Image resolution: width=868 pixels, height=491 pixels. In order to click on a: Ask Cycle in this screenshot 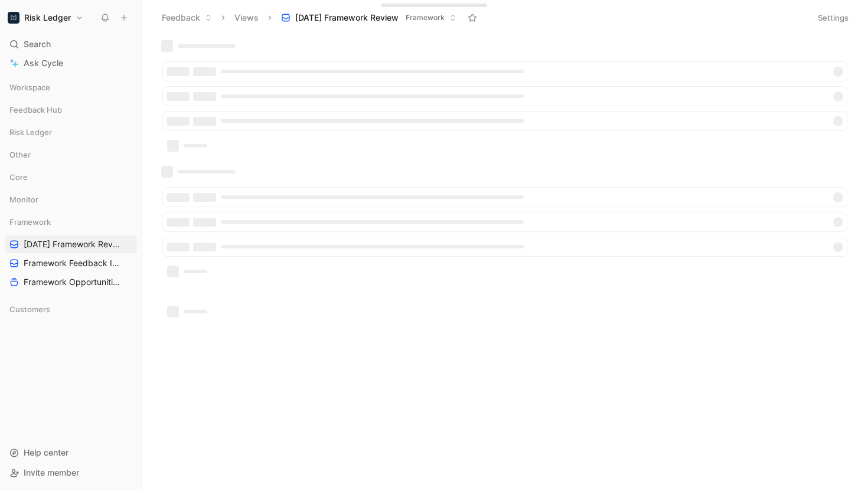, I will do `click(71, 63)`.